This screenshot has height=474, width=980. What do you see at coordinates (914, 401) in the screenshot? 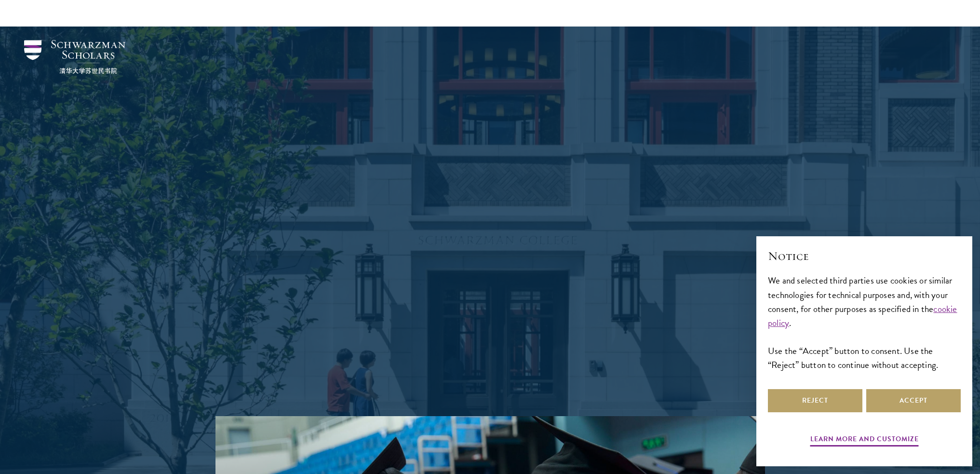
I see `button: Accept` at bounding box center [914, 401].